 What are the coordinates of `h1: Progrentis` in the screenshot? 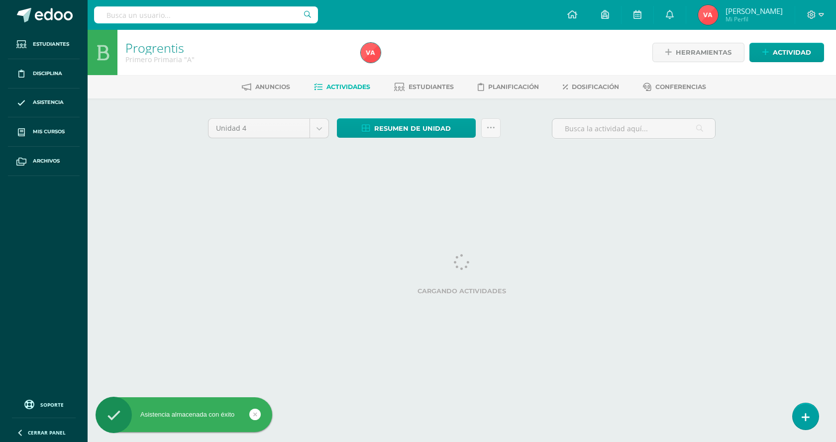 It's located at (237, 48).